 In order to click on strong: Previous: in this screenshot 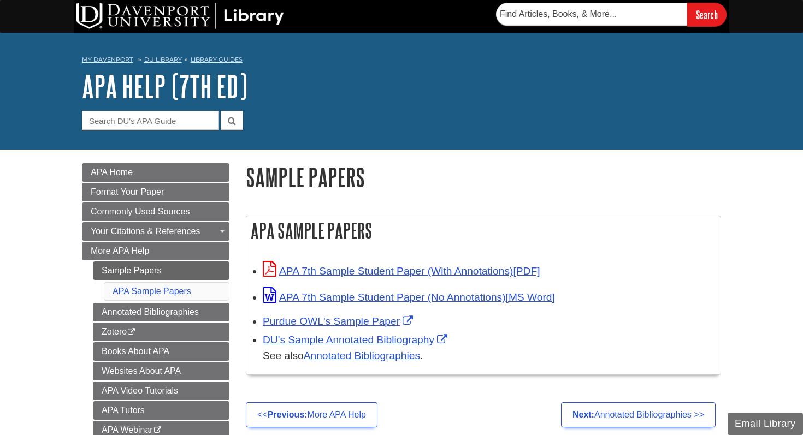, I will do `click(287, 415)`.